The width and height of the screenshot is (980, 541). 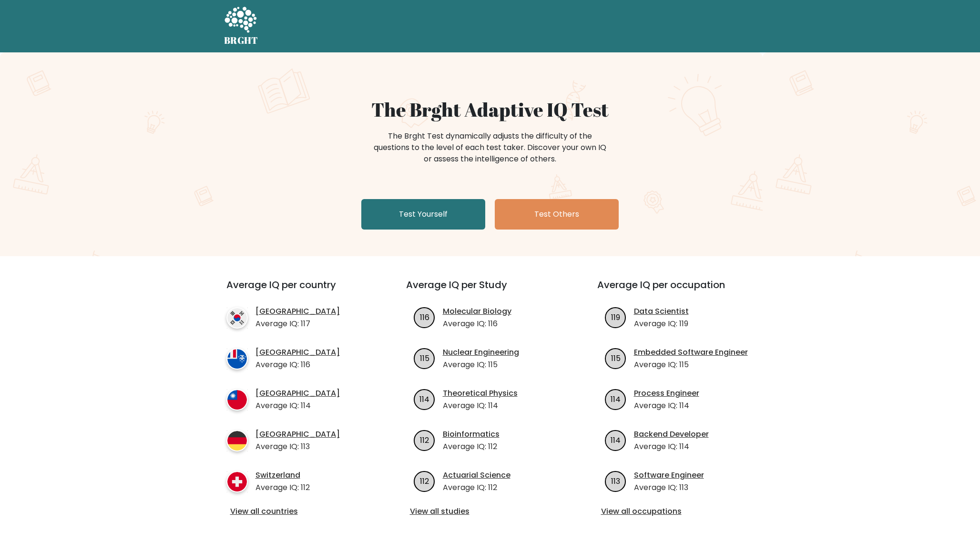 What do you see at coordinates (480, 394) in the screenshot?
I see `a: Theoretical Physics` at bounding box center [480, 394].